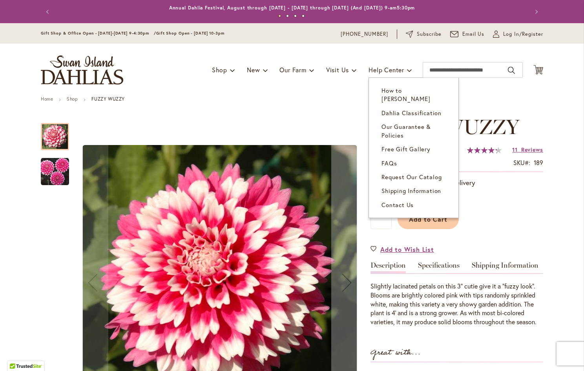 The height and width of the screenshot is (371, 584). I want to click on a: Subscribe, so click(424, 34).